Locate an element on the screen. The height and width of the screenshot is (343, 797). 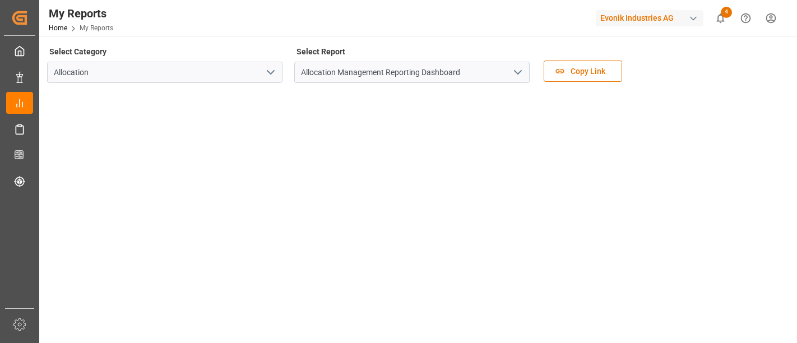
div: Evonik Industries AG is located at coordinates (650, 18).